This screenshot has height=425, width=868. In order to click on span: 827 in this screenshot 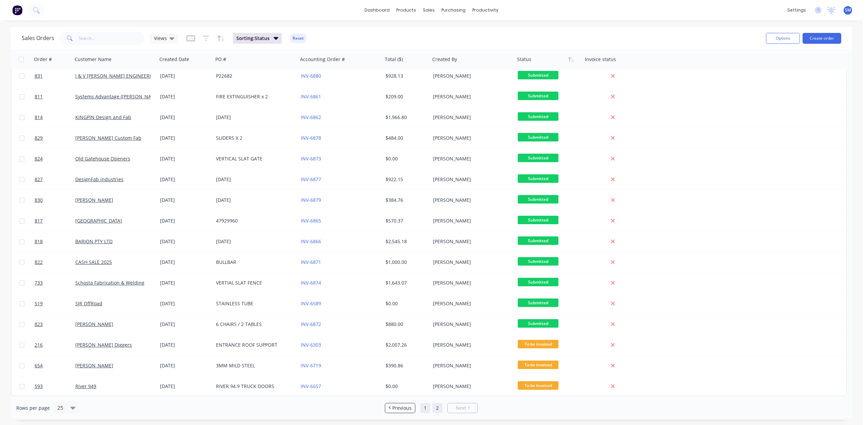, I will do `click(39, 179)`.